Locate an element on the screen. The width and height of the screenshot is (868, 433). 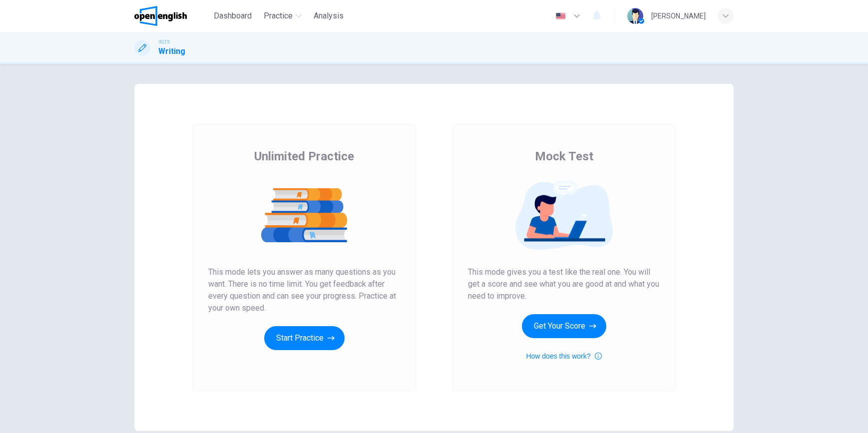
h1: Writing is located at coordinates (172, 51).